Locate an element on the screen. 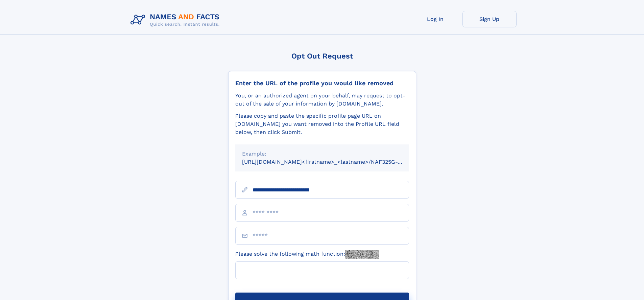  a: Log In is located at coordinates (435, 19).